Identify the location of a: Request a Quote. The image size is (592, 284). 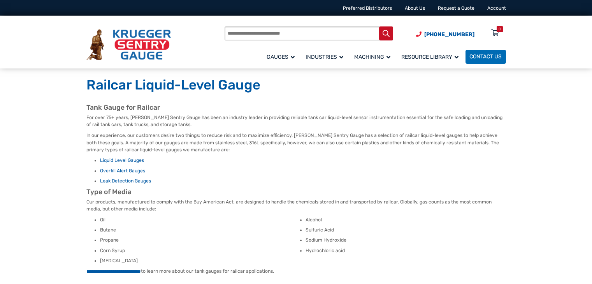
(456, 8).